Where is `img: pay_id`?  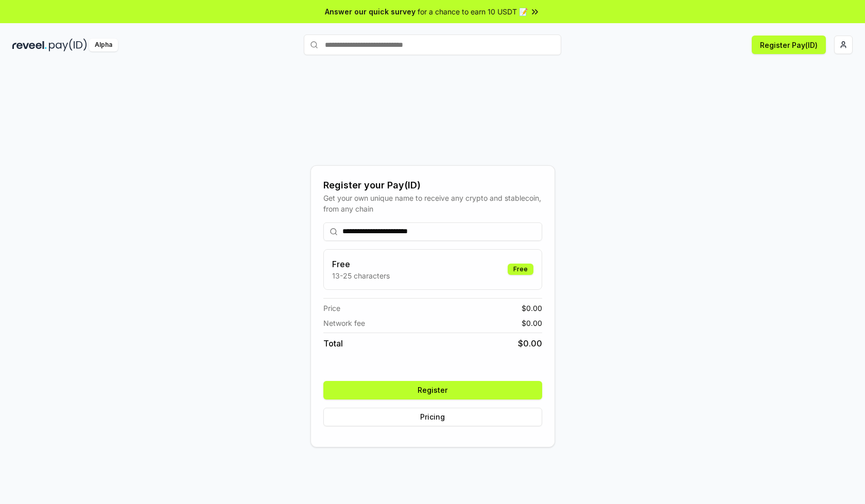 img: pay_id is located at coordinates (68, 44).